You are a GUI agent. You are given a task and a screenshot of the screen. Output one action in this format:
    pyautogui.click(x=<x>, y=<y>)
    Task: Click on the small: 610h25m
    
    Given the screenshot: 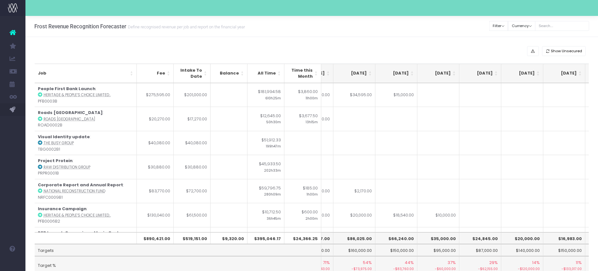 What is the action you would take?
    pyautogui.click(x=273, y=98)
    